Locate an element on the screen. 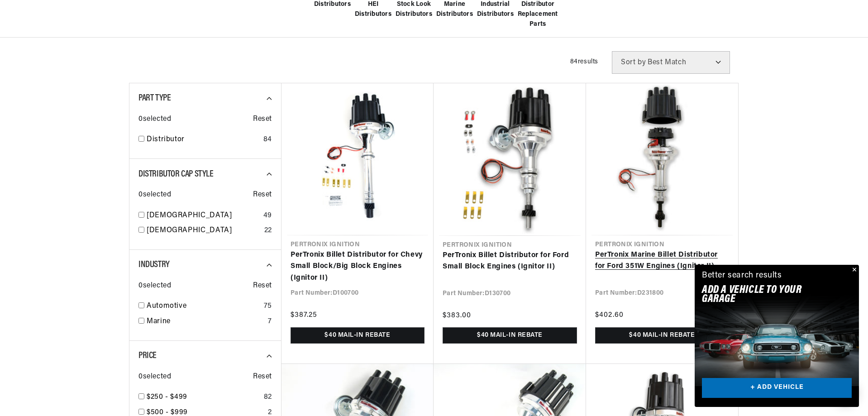 The height and width of the screenshot is (416, 868). a: Marine is located at coordinates (205, 321).